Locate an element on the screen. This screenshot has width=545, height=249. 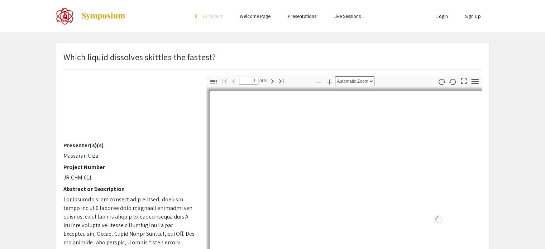
a: Presentations is located at coordinates (302, 16).